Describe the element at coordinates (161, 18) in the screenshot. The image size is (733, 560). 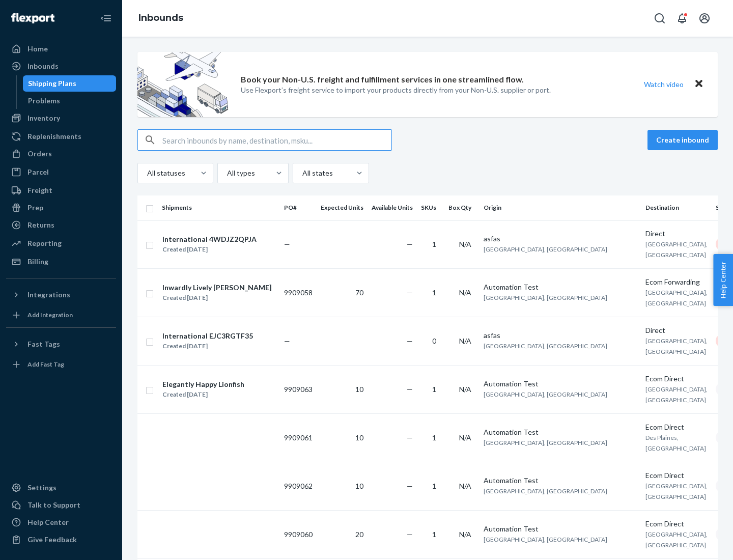
I see `ol: breadcrumbs` at that location.